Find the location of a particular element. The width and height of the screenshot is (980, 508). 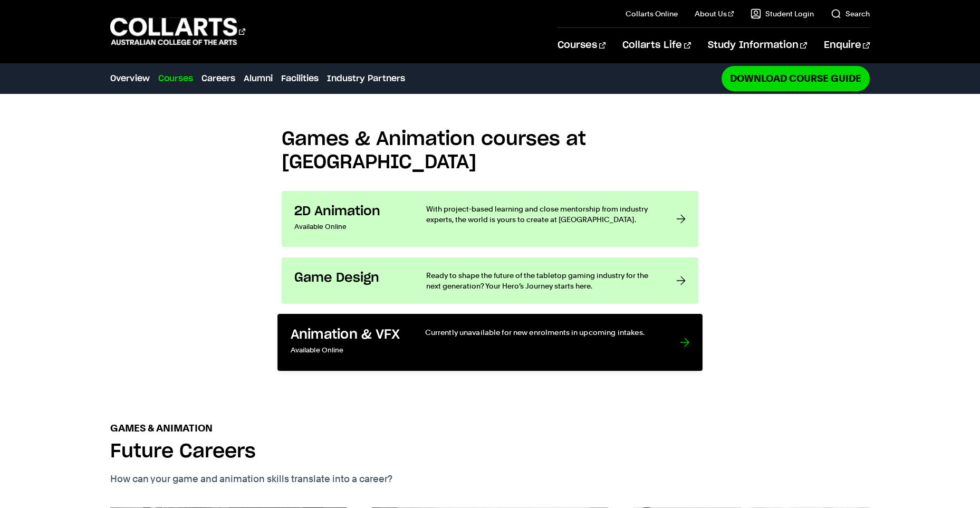

p: Currently unavailable for new enrolments in upcoming intakes. is located at coordinates (541, 332).